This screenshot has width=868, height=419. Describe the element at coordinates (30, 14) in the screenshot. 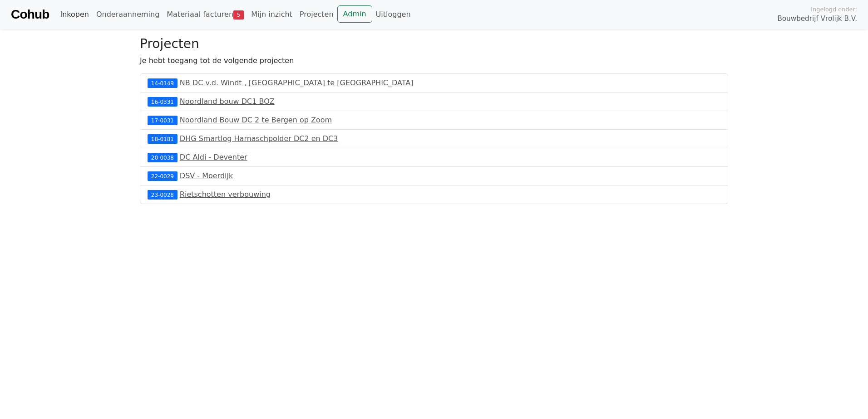

I see `a: Cohub` at that location.